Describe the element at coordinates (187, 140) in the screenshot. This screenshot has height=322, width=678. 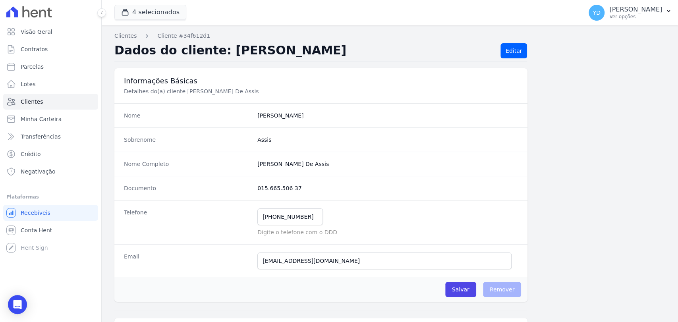
I see `dt: Sobrenome` at that location.